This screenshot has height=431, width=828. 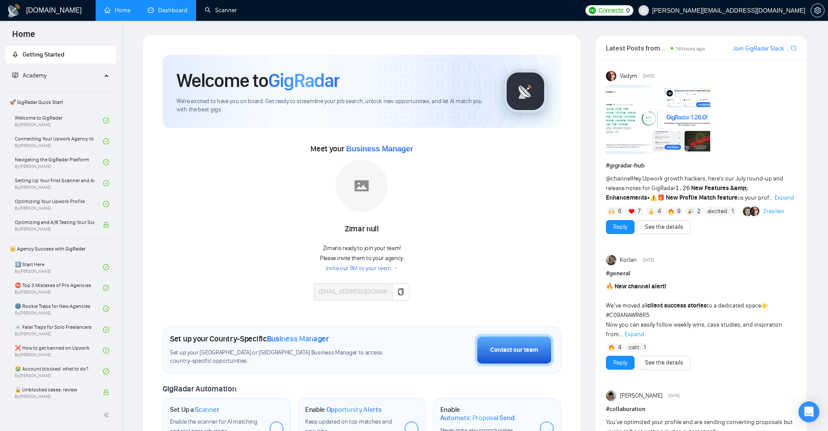 What do you see at coordinates (60, 249) in the screenshot?
I see `span: 👑 Agency Success with GigRadar` at bounding box center [60, 249].